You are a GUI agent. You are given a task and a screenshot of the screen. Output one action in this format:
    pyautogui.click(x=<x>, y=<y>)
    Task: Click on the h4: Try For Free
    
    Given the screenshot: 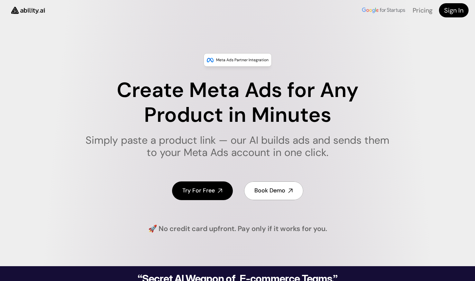 What is the action you would take?
    pyautogui.click(x=199, y=190)
    